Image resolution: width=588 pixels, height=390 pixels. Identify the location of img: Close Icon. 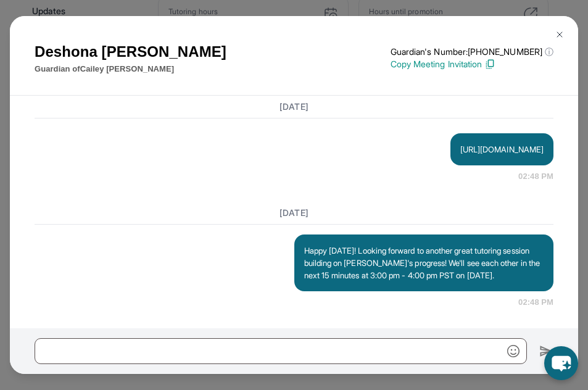
(560, 35).